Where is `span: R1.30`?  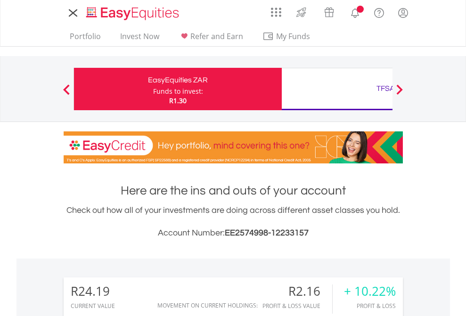
span: R1.30 is located at coordinates (178, 100).